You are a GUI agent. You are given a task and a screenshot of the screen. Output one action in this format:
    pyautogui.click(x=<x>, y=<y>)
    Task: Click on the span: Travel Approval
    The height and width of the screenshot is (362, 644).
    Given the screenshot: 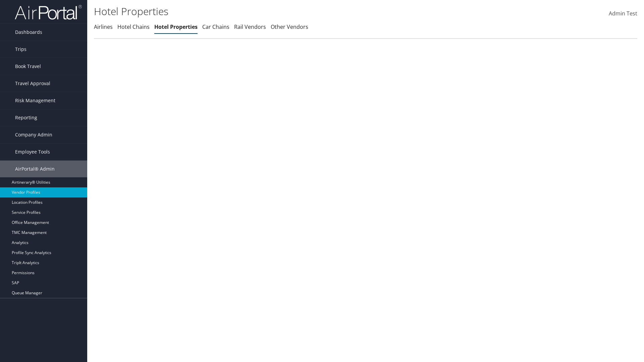 What is the action you would take?
    pyautogui.click(x=33, y=83)
    